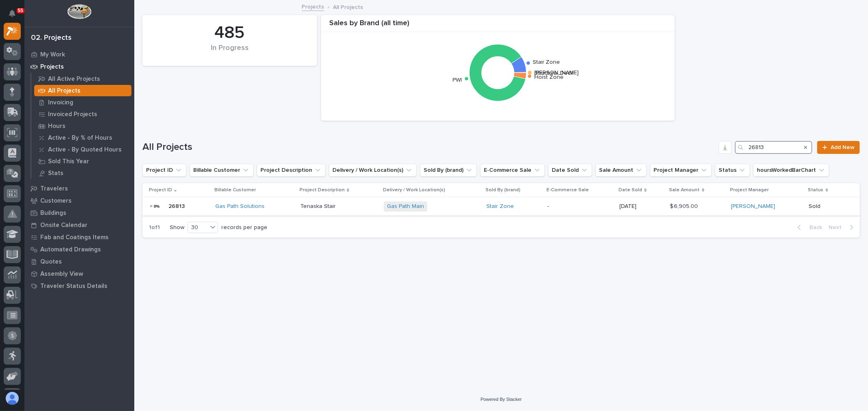 Image resolution: width=868 pixels, height=411 pixels. What do you see at coordinates (79, 188) in the screenshot?
I see `a: Travelers` at bounding box center [79, 188].